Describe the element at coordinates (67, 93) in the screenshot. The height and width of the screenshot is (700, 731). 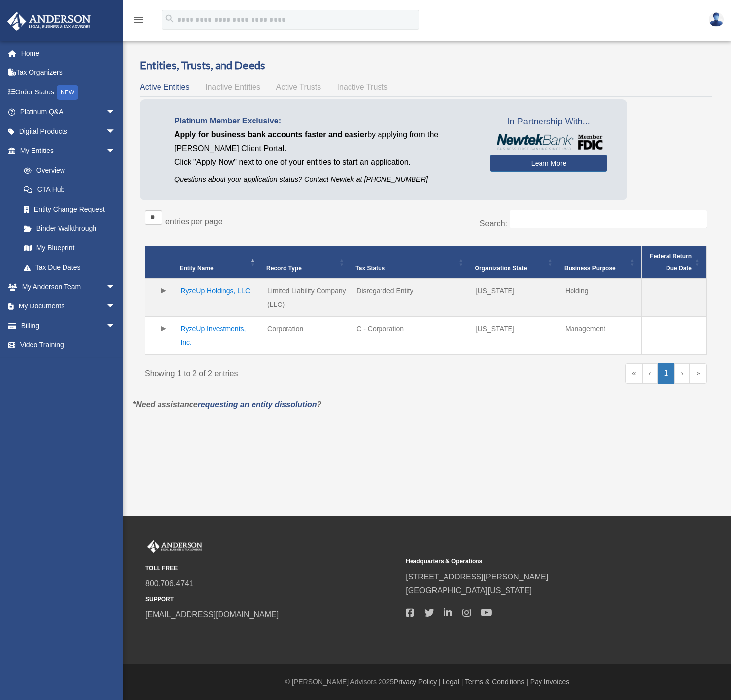
I see `div: NEW` at that location.